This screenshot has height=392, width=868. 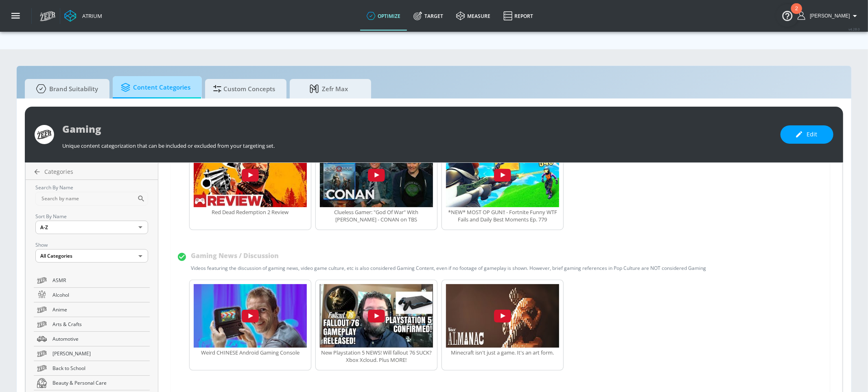 I want to click on div: A-Z, so click(x=92, y=227).